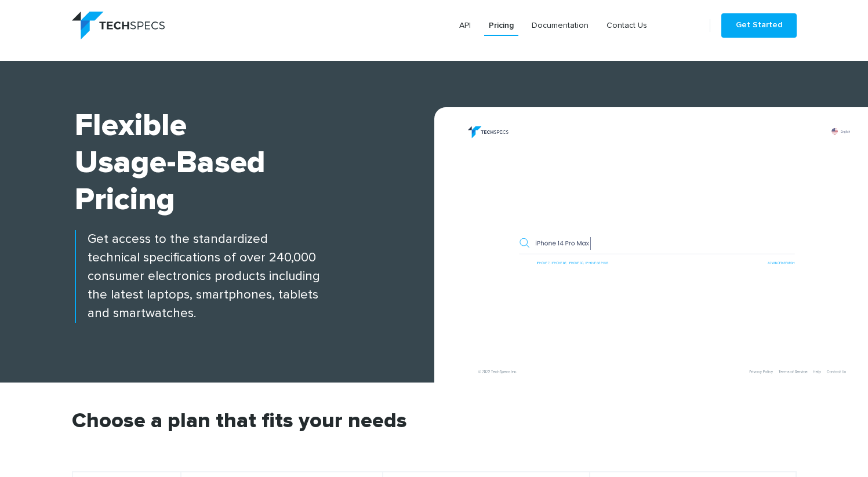  What do you see at coordinates (434, 441) in the screenshot?
I see `h2: Choose a plan that fits your needs` at bounding box center [434, 441].